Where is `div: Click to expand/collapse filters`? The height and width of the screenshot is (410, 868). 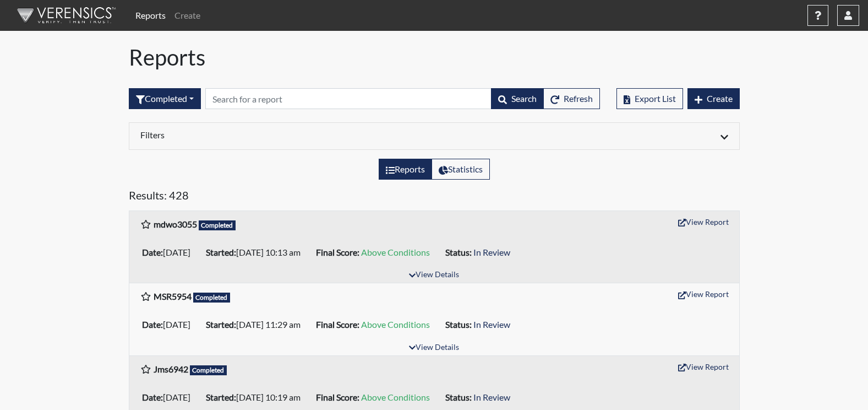 div: Click to expand/collapse filters is located at coordinates (434, 136).